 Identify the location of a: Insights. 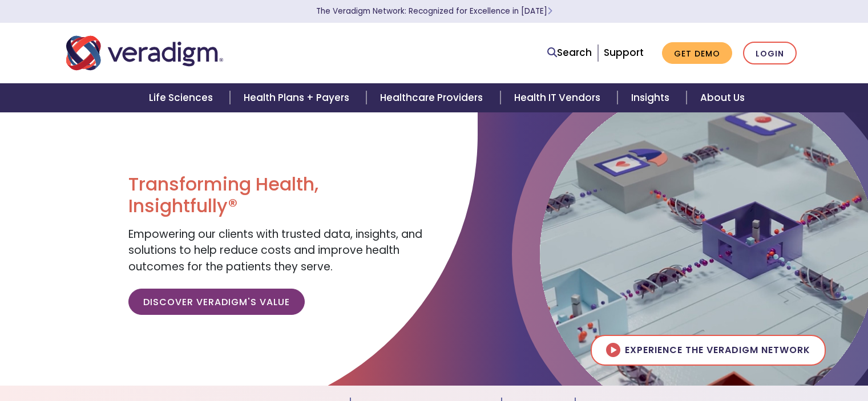
(652, 98).